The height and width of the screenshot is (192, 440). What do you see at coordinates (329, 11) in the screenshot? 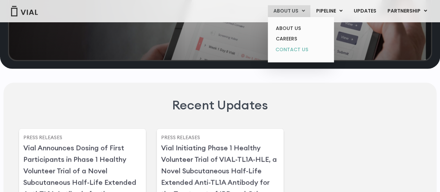
I see `a: PIPELINEMenu Toggle` at bounding box center [329, 11].